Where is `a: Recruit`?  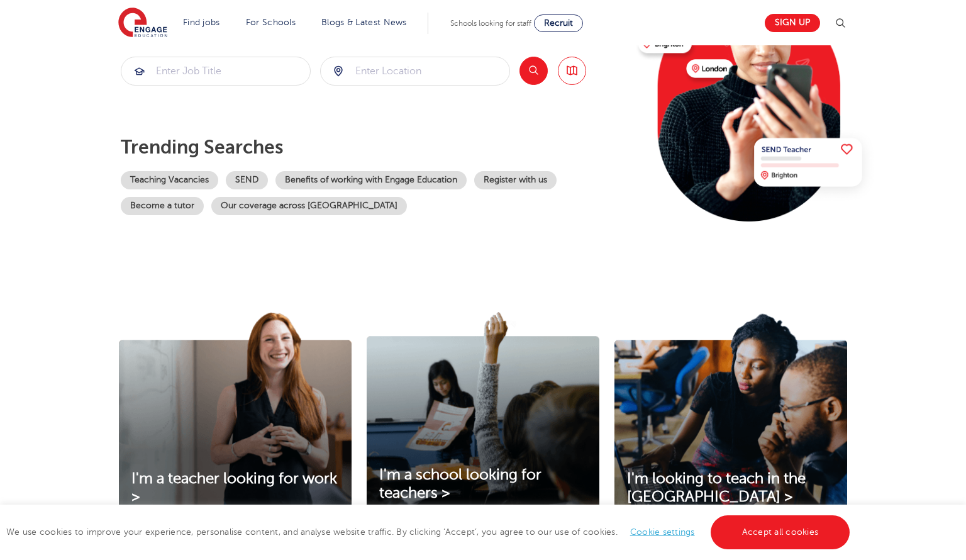 a: Recruit is located at coordinates (559, 23).